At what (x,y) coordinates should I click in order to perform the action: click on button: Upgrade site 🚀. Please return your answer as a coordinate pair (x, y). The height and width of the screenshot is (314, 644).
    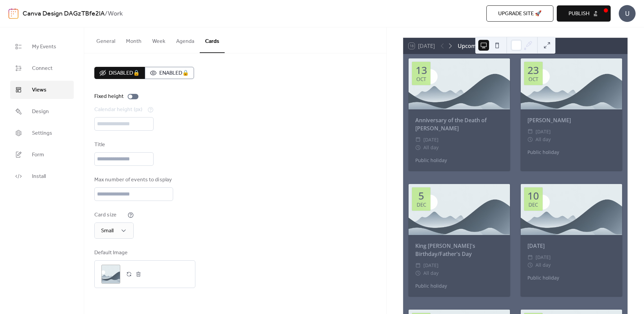
    Looking at the image, I should click on (520, 14).